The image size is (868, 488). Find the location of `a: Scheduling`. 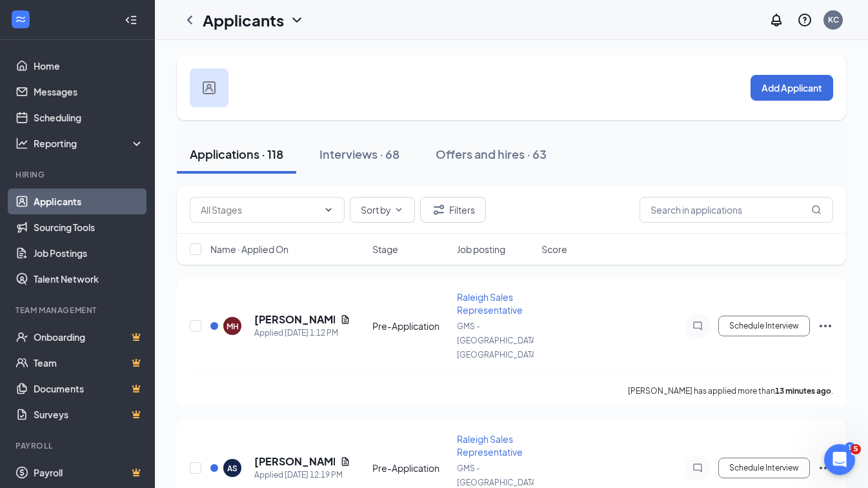

a: Scheduling is located at coordinates (89, 118).